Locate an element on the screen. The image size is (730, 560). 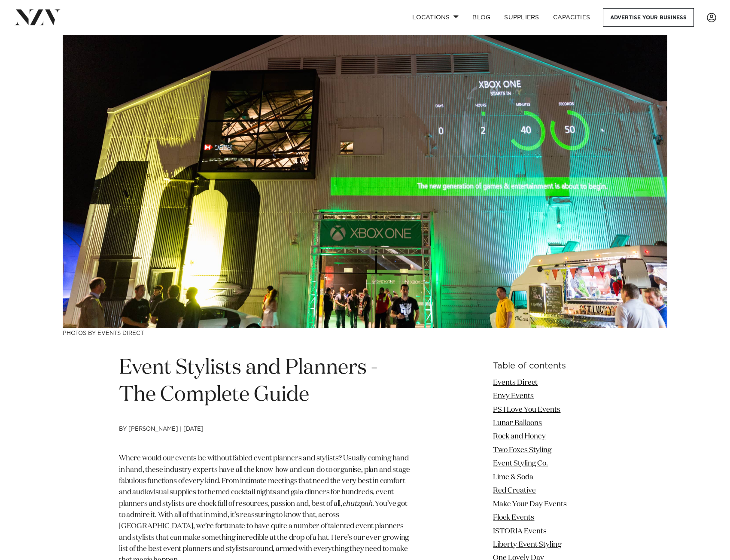
a: Events Direct is located at coordinates (515, 383).